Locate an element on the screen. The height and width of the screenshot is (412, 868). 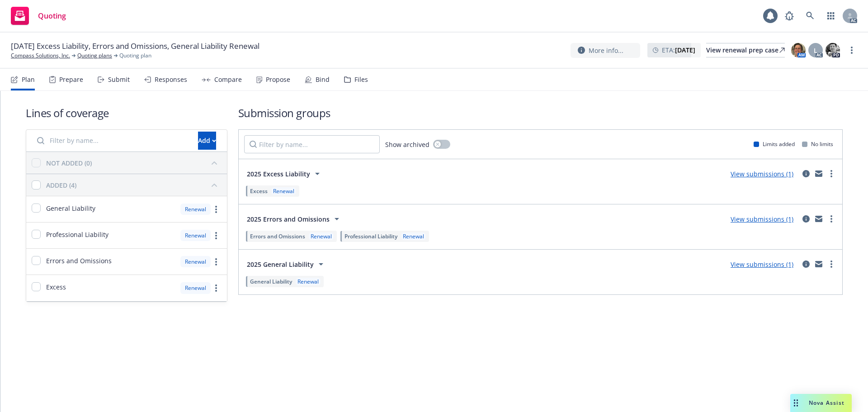
div: Propose is located at coordinates (278, 79).